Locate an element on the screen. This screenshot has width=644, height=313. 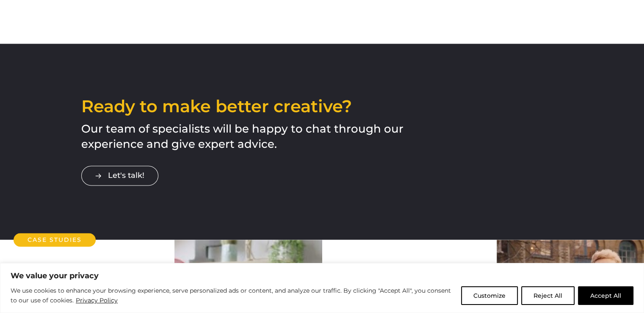
button: Customize is located at coordinates (490, 295).